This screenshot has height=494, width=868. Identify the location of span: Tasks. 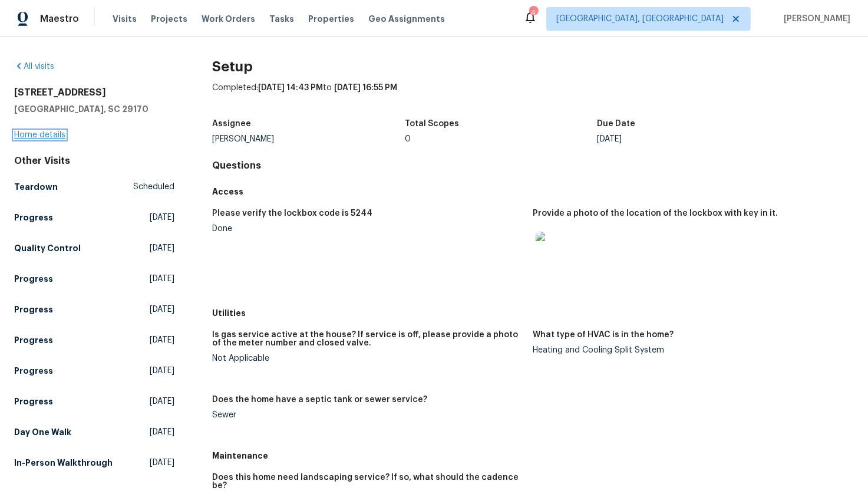
(282, 19).